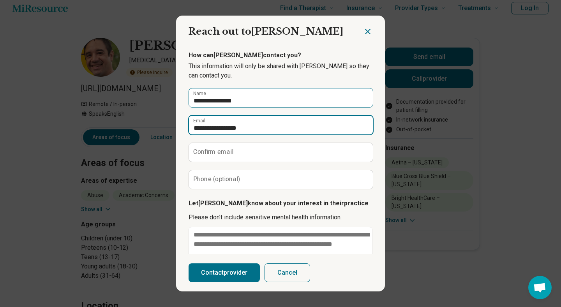 The height and width of the screenshot is (307, 561). What do you see at coordinates (224, 273) in the screenshot?
I see `button: Contactprovider` at bounding box center [224, 273].